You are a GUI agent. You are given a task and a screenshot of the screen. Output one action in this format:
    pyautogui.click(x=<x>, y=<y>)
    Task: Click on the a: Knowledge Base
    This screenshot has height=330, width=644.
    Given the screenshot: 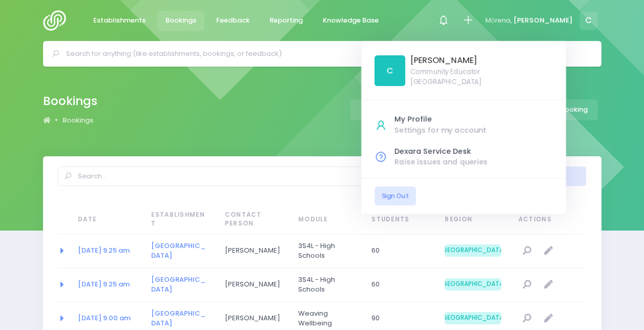 What is the action you would take?
    pyautogui.click(x=351, y=21)
    